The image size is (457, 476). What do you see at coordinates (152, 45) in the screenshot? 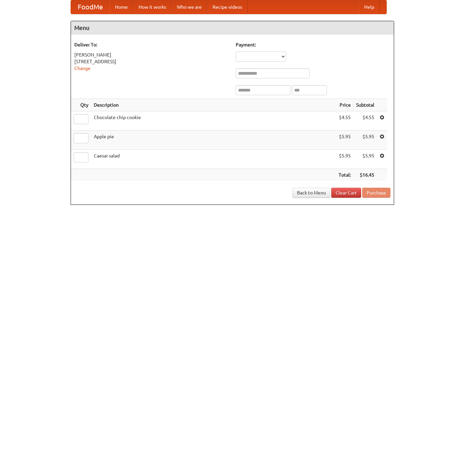
I see `h5: Deliver To:` at bounding box center [152, 45].